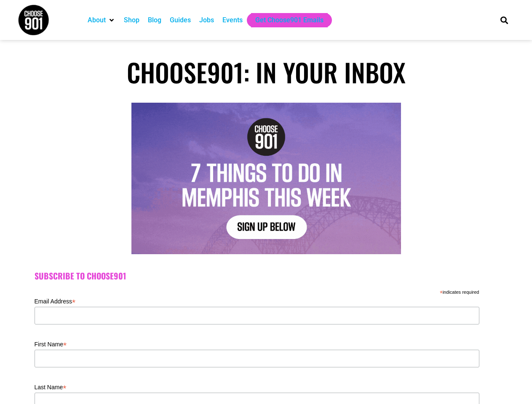  Describe the element at coordinates (232, 20) in the screenshot. I see `a: Events` at that location.